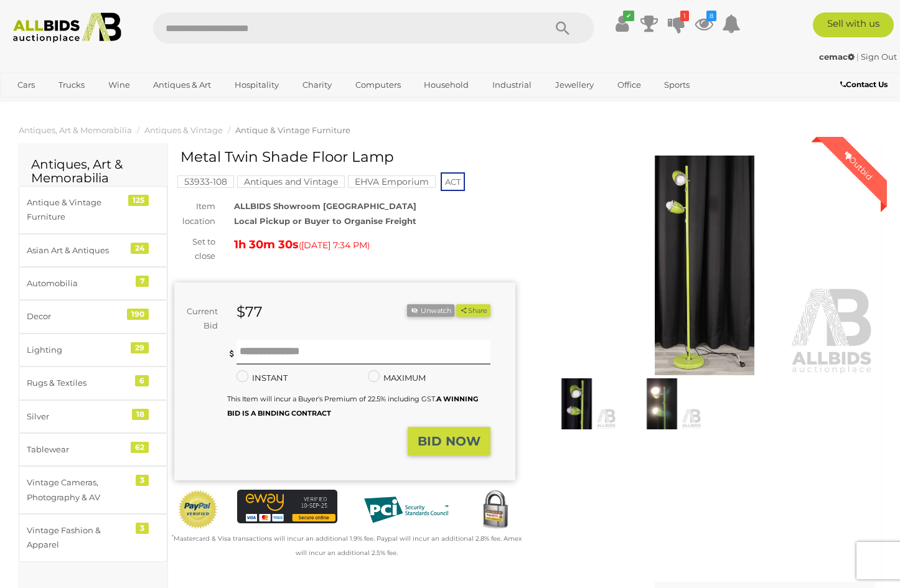 The width and height of the screenshot is (900, 588). I want to click on a: Jewellery, so click(575, 85).